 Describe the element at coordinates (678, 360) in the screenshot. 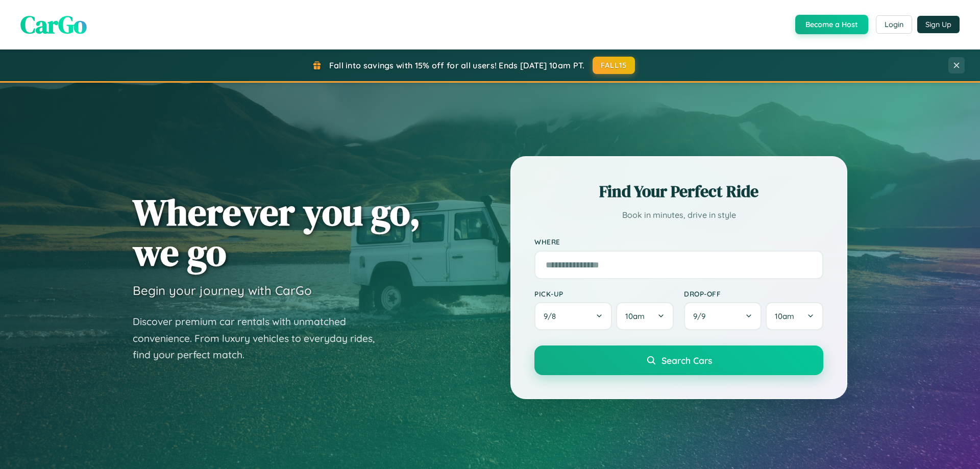

I see `button: Search Cars` at that location.